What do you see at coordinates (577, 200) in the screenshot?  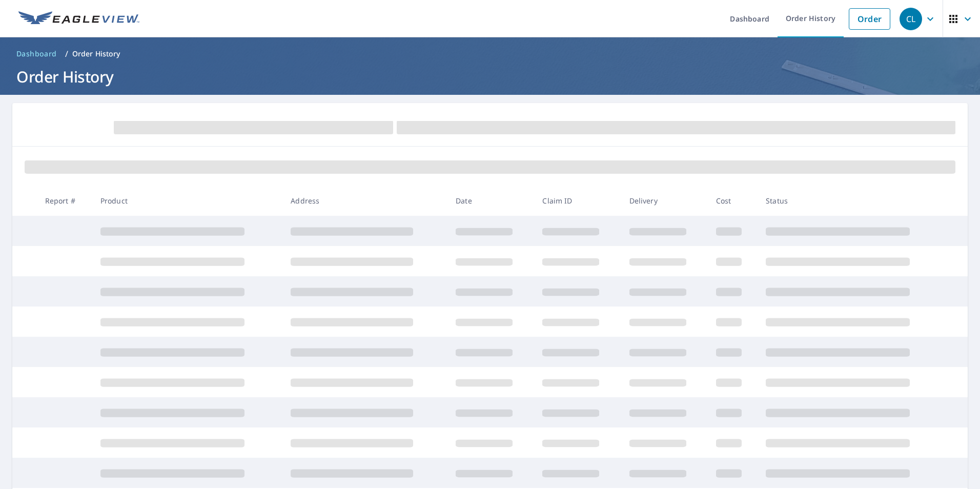 I see `th: Claim ID` at bounding box center [577, 200].